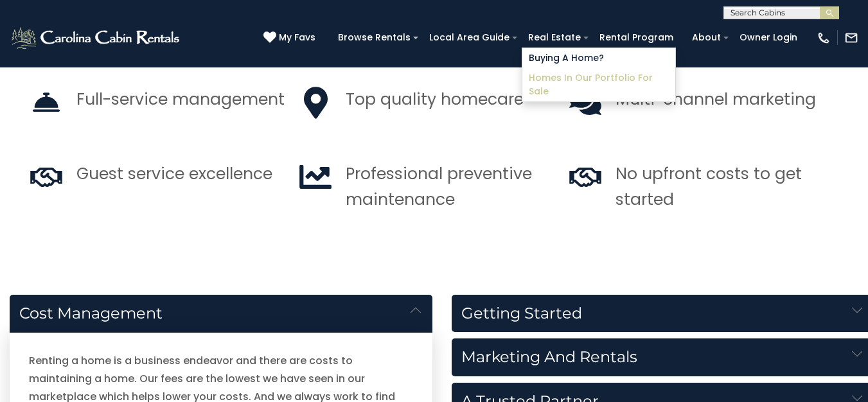  What do you see at coordinates (434, 99) in the screenshot?
I see `p: Top quality homecare` at bounding box center [434, 99].